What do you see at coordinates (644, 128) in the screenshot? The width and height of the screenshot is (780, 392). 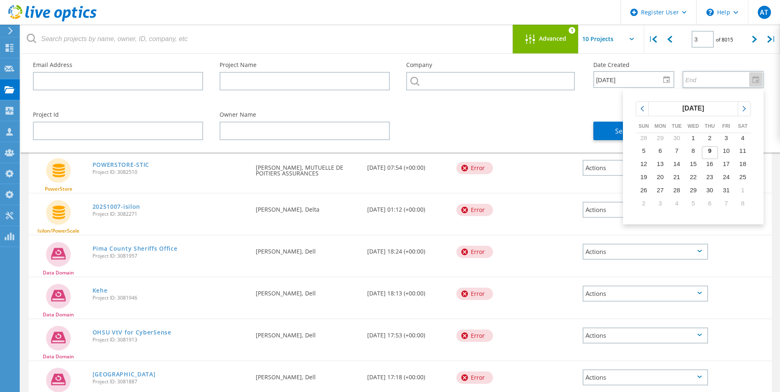 I see `th: Sun` at bounding box center [644, 128].